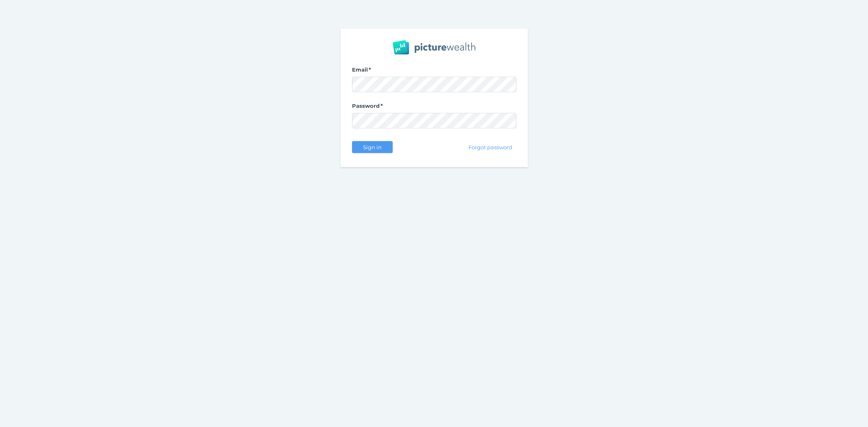 This screenshot has height=427, width=868. I want to click on img: PW, so click(434, 48).